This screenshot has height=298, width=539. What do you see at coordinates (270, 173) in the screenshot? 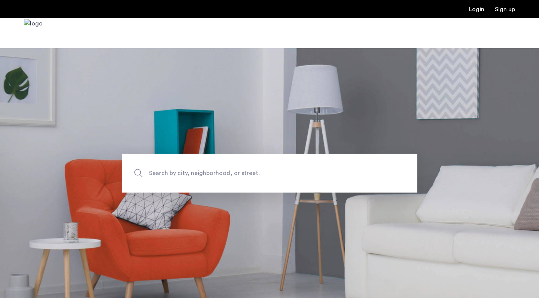
I see `input: Apartment Search` at bounding box center [270, 173].